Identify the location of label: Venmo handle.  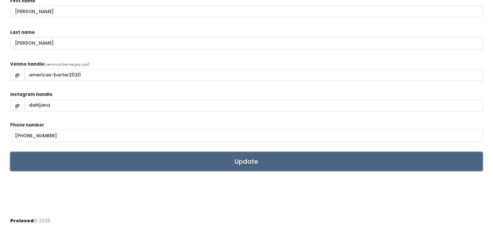
(27, 64).